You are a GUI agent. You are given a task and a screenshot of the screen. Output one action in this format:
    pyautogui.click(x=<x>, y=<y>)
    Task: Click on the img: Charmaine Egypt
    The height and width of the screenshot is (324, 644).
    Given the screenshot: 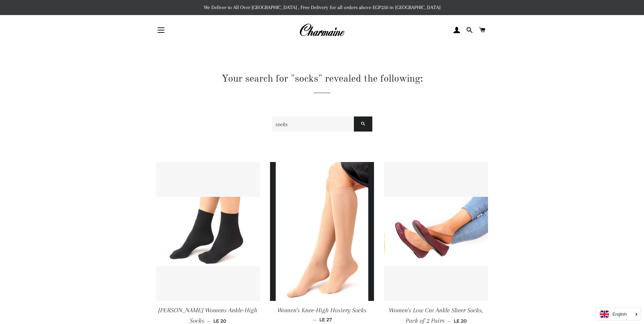 What is the action you would take?
    pyautogui.click(x=322, y=30)
    